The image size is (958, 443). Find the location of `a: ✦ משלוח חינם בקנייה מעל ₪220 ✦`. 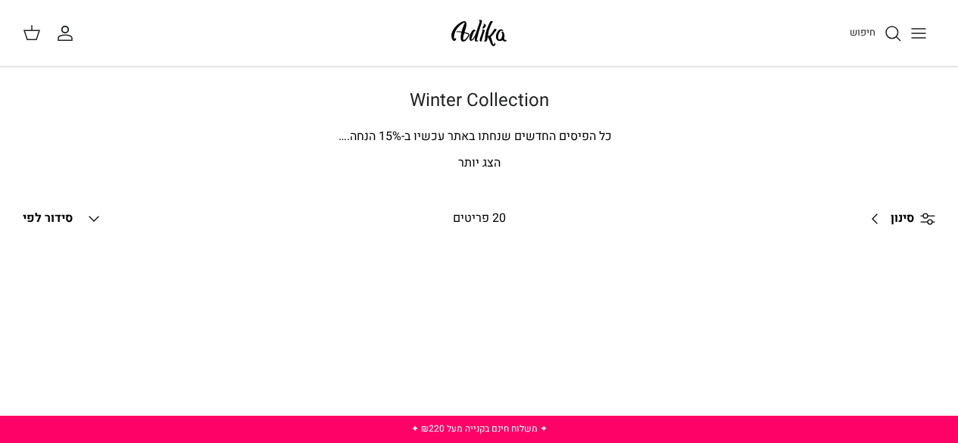

a: ✦ משלוח חינם בקנייה מעל ₪220 ✦ is located at coordinates (479, 429).